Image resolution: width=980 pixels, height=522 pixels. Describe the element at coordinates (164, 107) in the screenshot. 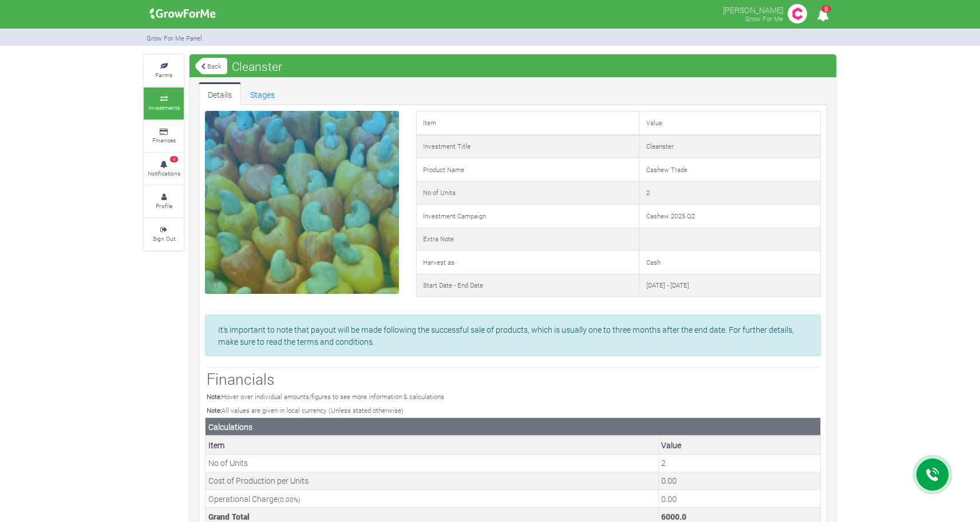

I see `small: Investments` at that location.